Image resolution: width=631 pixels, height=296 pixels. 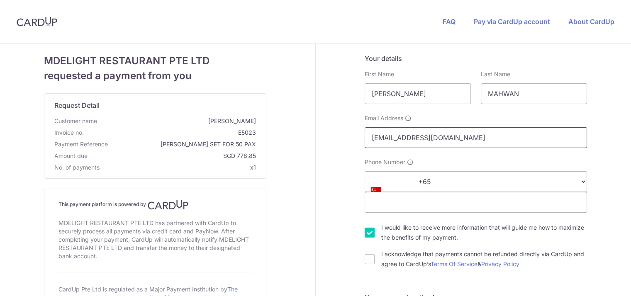 What do you see at coordinates (75, 121) in the screenshot?
I see `span: Customer name` at bounding box center [75, 121].